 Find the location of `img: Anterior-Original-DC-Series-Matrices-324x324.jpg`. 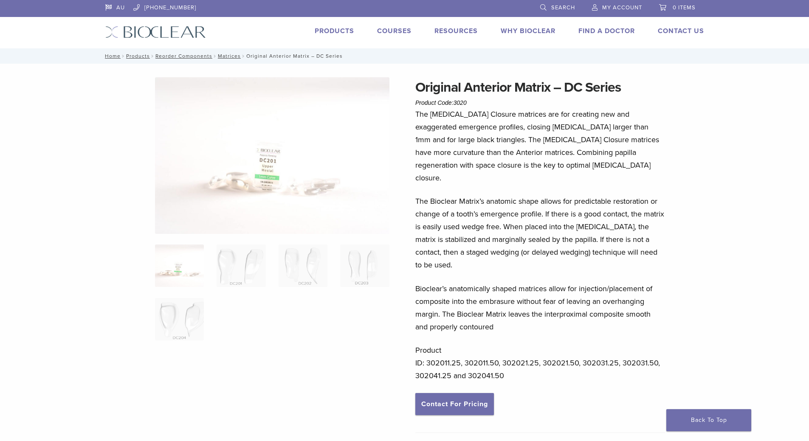

img: Anterior-Original-DC-Series-Matrices-324x324.jpg is located at coordinates (179, 266).